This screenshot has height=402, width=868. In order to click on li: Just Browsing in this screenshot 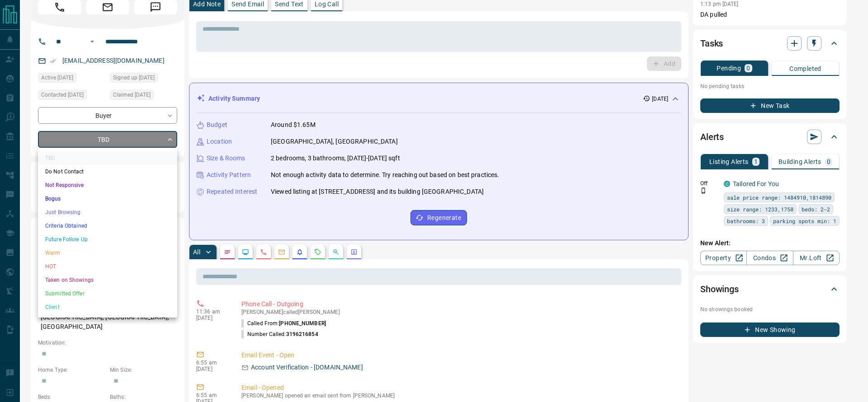, I will do `click(108, 212)`.